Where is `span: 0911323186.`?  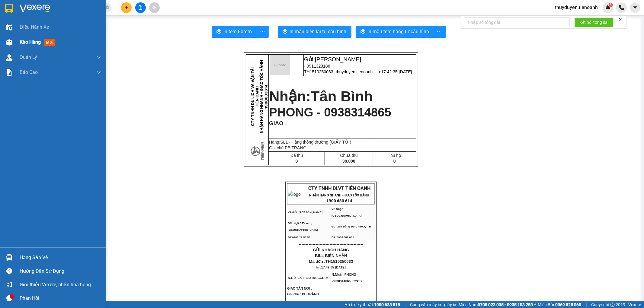 span: 0911323186. is located at coordinates (314, 278).